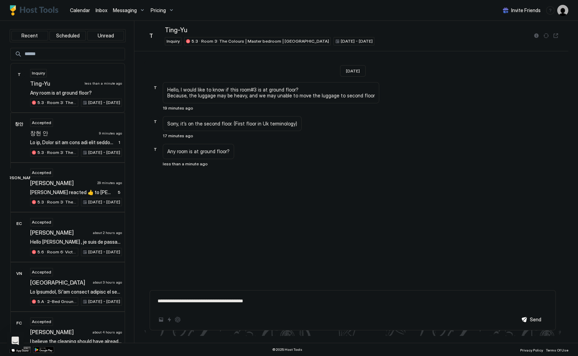 The image size is (578, 356). What do you see at coordinates (36, 10) in the screenshot?
I see `div: Host Tools Logo` at bounding box center [36, 10].